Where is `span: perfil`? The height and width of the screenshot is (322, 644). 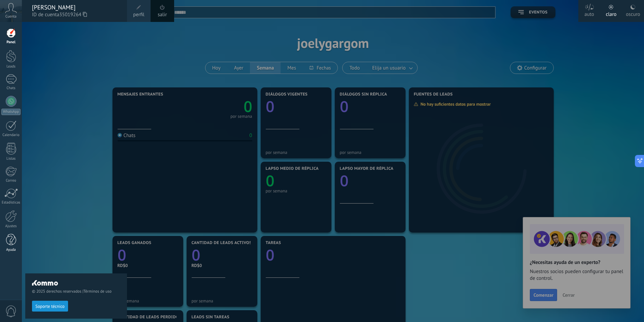 span: perfil is located at coordinates (138, 15).